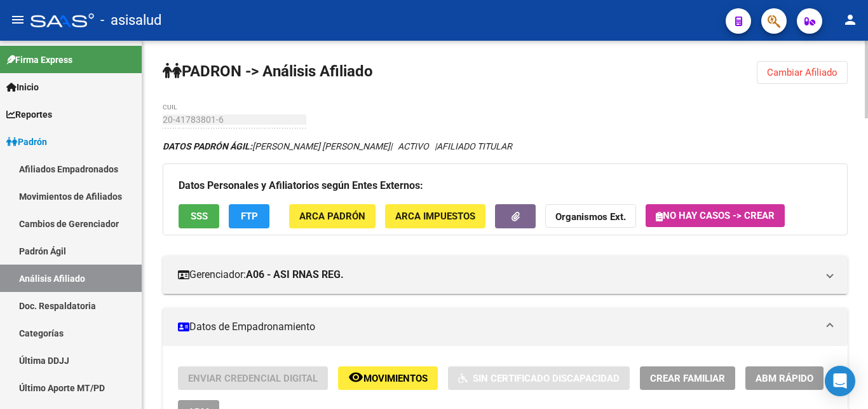  Describe the element at coordinates (784, 378) in the screenshot. I see `button: ABM Rápido` at that location.